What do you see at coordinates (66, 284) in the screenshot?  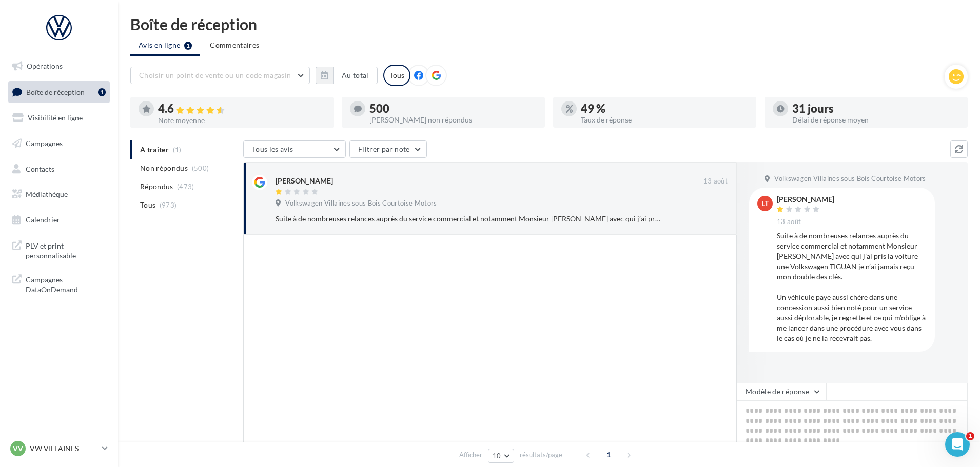 I see `span: Campagnes DataOnDemand` at bounding box center [66, 284].